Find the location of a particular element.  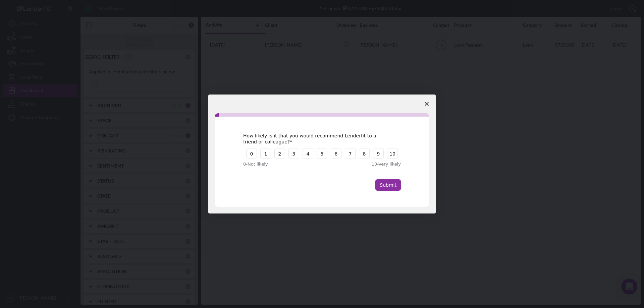

button: 10 is located at coordinates (393, 154).